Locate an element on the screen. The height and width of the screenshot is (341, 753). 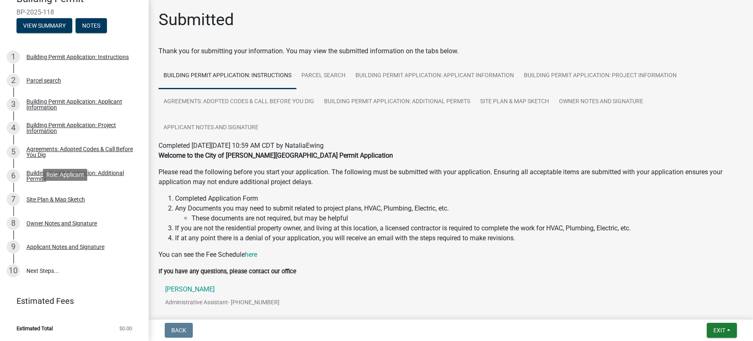
span: Exit is located at coordinates (719, 330).